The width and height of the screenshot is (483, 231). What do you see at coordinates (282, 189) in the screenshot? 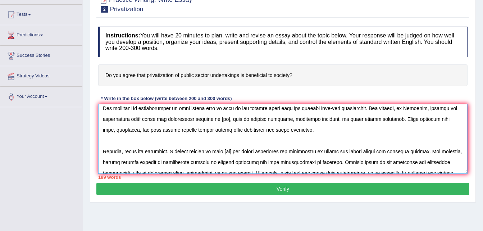
I see `button: Verify` at bounding box center [282, 189].